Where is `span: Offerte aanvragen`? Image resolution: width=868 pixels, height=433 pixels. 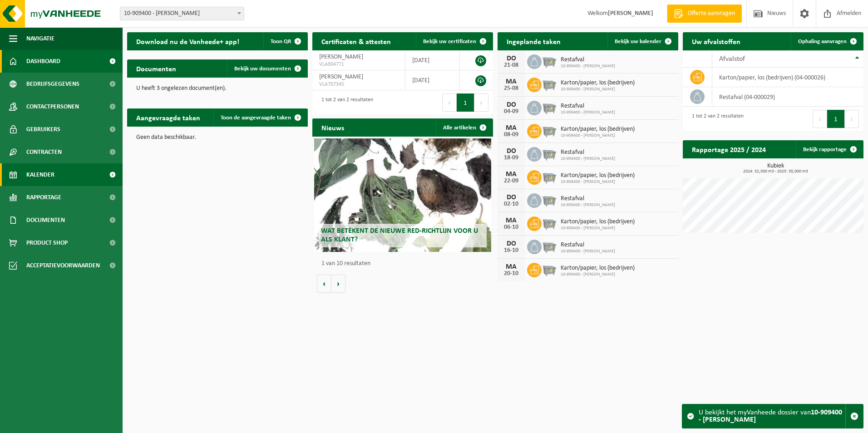 span: Offerte aanvragen is located at coordinates (711, 14).